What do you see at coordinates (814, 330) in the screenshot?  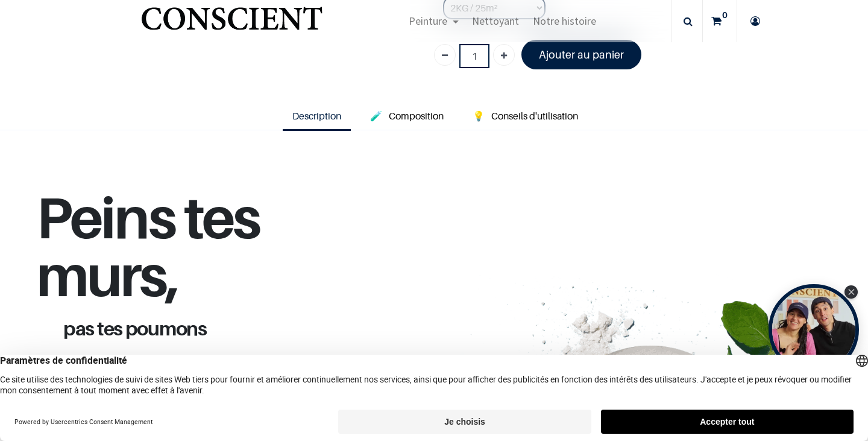 I see `div: Open Tolstoy widget` at bounding box center [814, 330].